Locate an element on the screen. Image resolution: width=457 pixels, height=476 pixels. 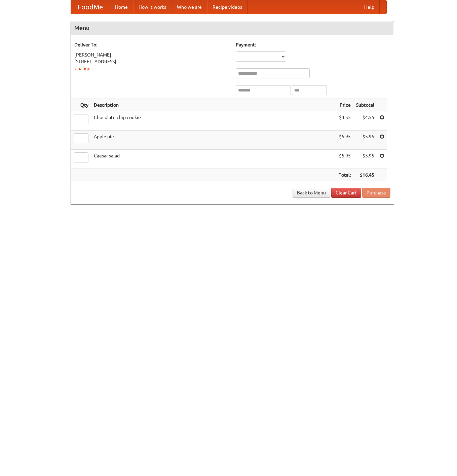
a: Home is located at coordinates (121, 7).